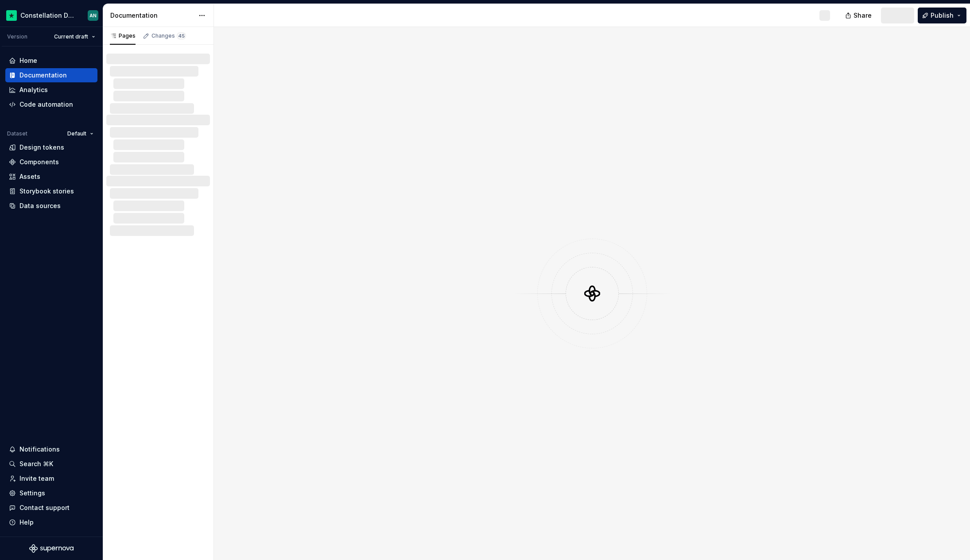  I want to click on div: Help, so click(27, 523).